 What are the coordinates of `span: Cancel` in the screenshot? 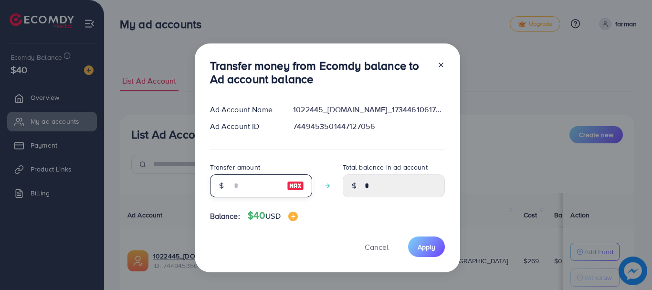 It's located at (376, 247).